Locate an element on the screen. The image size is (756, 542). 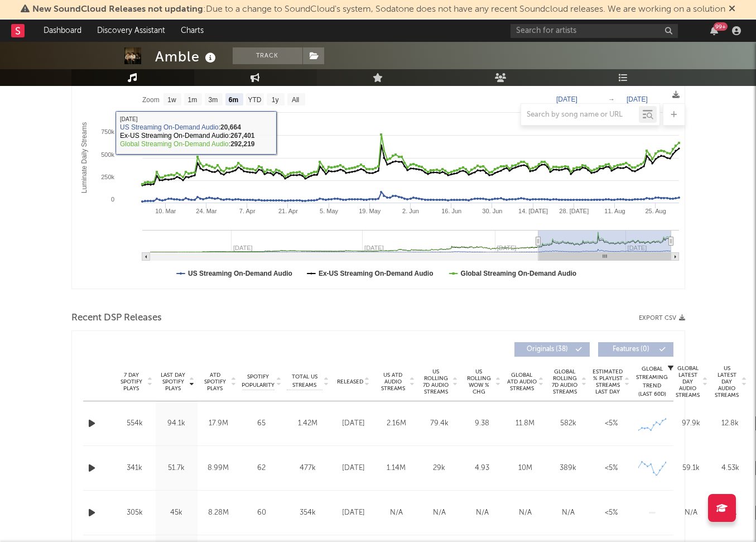
div: 79.4k is located at coordinates (439, 423).